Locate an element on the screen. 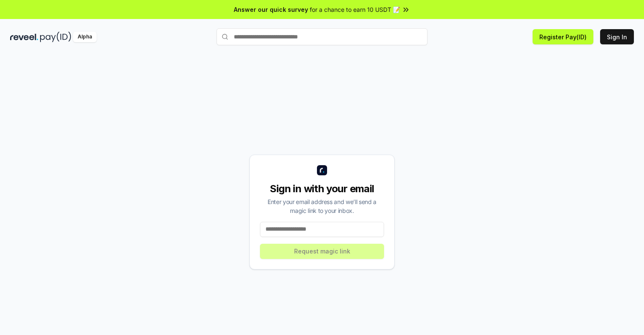 Image resolution: width=644 pixels, height=335 pixels. div: Enter your email address and we’ll send a magic link to your inbox. is located at coordinates (322, 206).